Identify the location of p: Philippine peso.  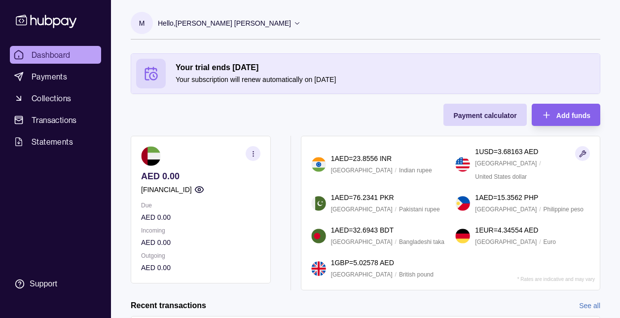
(564, 209).